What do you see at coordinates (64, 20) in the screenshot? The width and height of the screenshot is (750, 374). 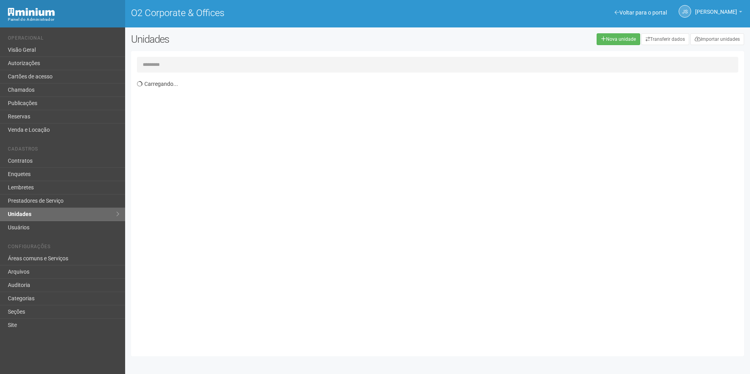 I see `div: Painel do Administrador` at bounding box center [64, 20].